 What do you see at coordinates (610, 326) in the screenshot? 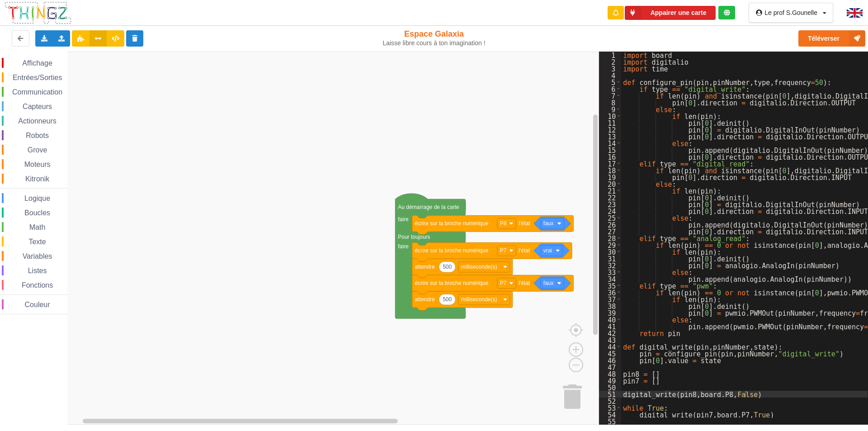
I see `div: 41` at bounding box center [610, 326].